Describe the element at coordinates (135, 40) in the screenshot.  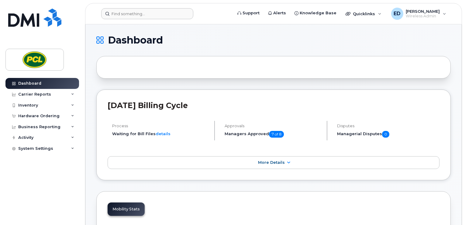
I see `span: Dashboard` at that location.